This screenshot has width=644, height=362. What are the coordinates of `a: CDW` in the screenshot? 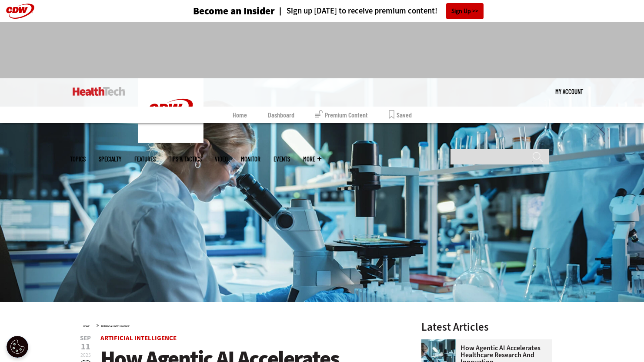 It's located at (171, 140).